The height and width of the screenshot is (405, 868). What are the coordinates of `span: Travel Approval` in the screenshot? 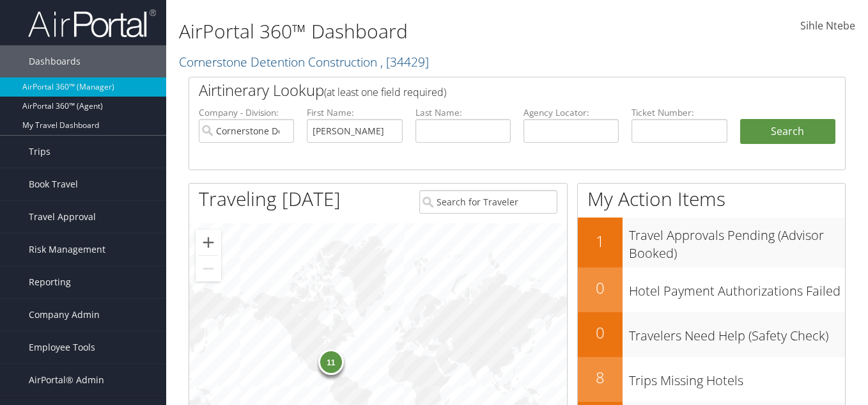 It's located at (62, 217).